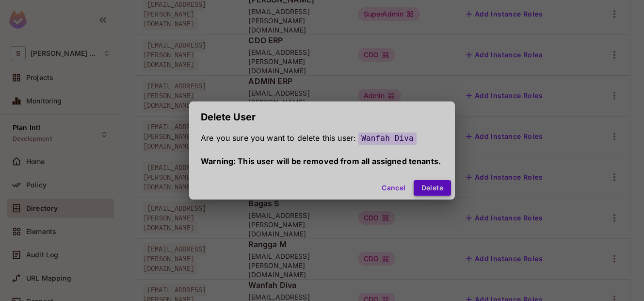 The image size is (644, 301). Describe the element at coordinates (432, 188) in the screenshot. I see `button: Delete` at that location.